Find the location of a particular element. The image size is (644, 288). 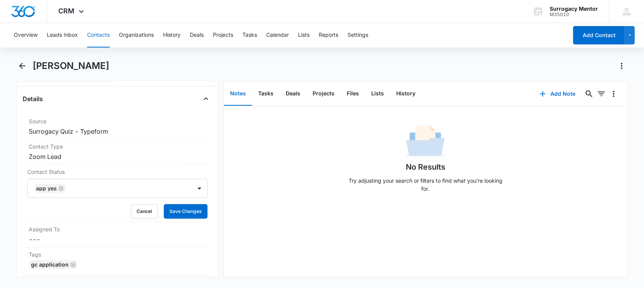

button: Close is located at coordinates (206, 99).